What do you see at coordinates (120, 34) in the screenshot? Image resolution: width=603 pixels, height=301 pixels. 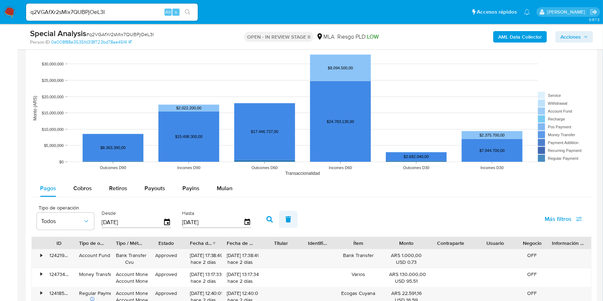 I see `span: # q2VGAfXr2sMix7QUBPjOeL3I` at bounding box center [120, 34].